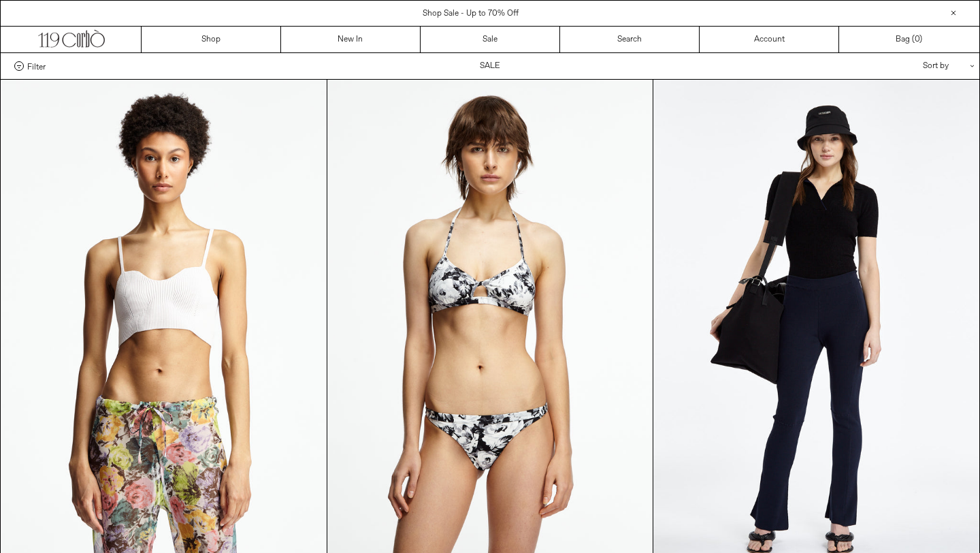 This screenshot has width=980, height=553. Describe the element at coordinates (916, 39) in the screenshot. I see `span: 0` at that location.